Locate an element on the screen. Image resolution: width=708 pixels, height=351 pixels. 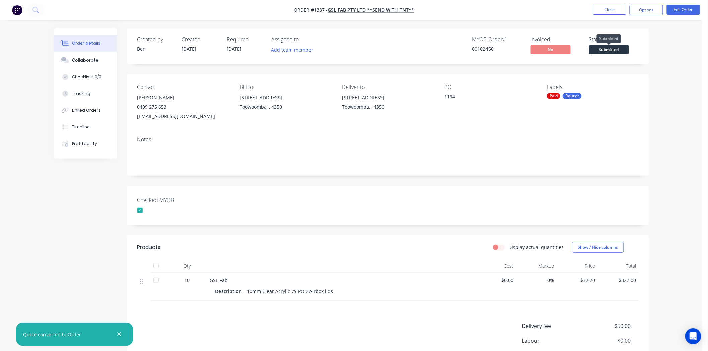
div: MYOB Order # is located at coordinates (497, 39).